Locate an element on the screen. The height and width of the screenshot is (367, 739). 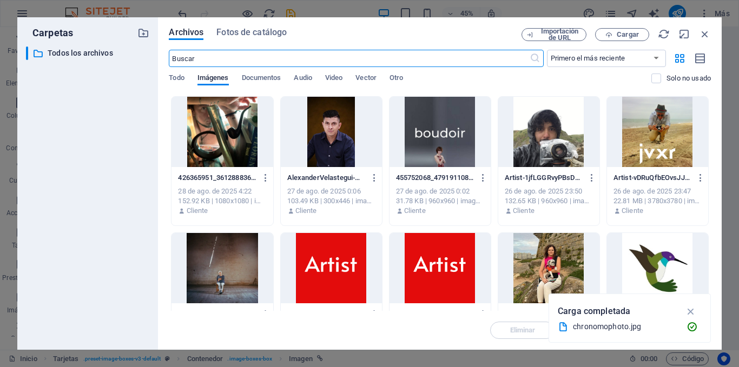
i: Crear carpeta is located at coordinates (143, 33).